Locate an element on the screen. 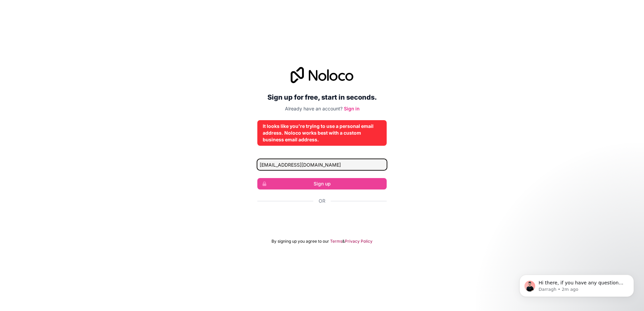 This screenshot has height=311, width=644. button: Sign up is located at coordinates (322, 184).